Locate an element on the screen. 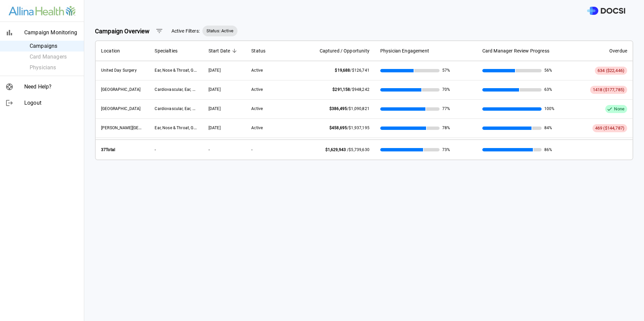 The width and height of the screenshot is (644, 321). span: $1,090,821 is located at coordinates (359, 109).